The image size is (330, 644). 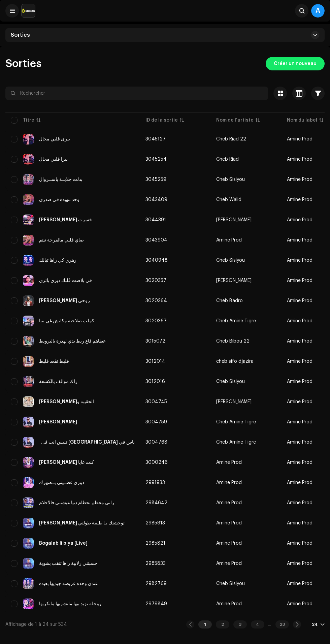 What do you see at coordinates (156, 402) in the screenshot?
I see `span: 3004745` at bounding box center [156, 402].